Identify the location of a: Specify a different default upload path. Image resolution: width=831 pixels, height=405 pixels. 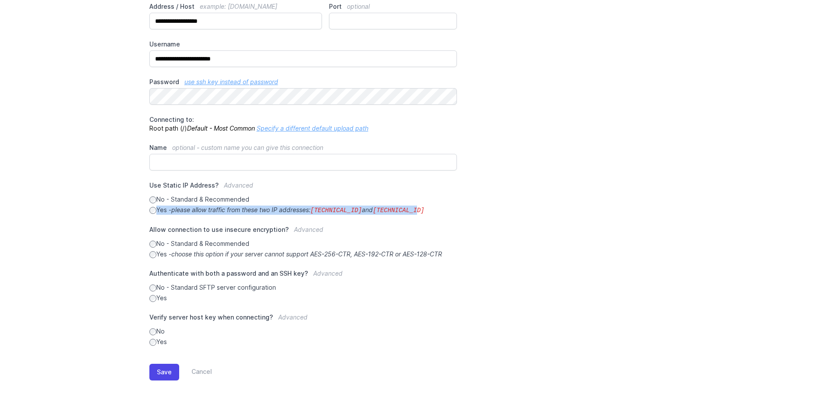
(312, 128).